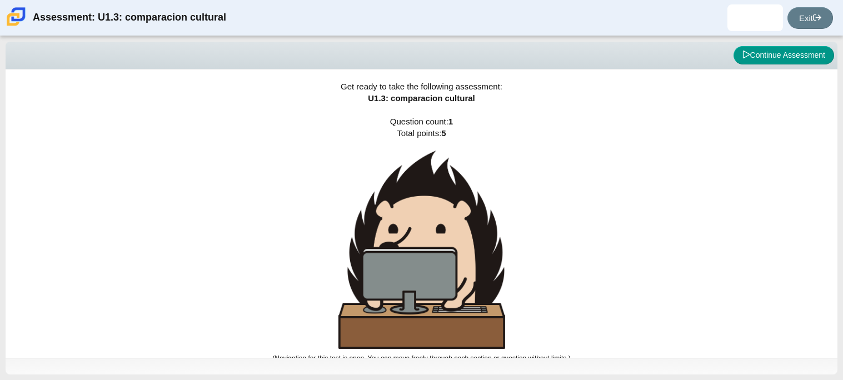 The width and height of the screenshot is (843, 380). What do you see at coordinates (444, 133) in the screenshot?
I see `b: 5` at bounding box center [444, 133].